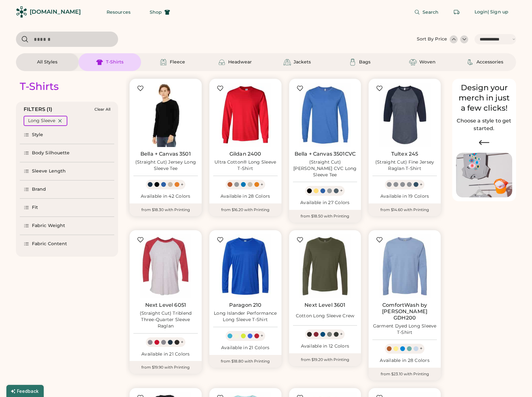  Describe the element at coordinates (222, 62) in the screenshot. I see `img: Headwear Icon` at that location.